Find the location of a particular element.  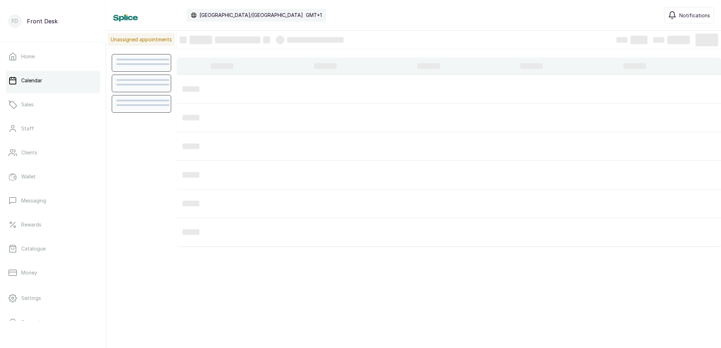

a: Sales is located at coordinates (53, 105).